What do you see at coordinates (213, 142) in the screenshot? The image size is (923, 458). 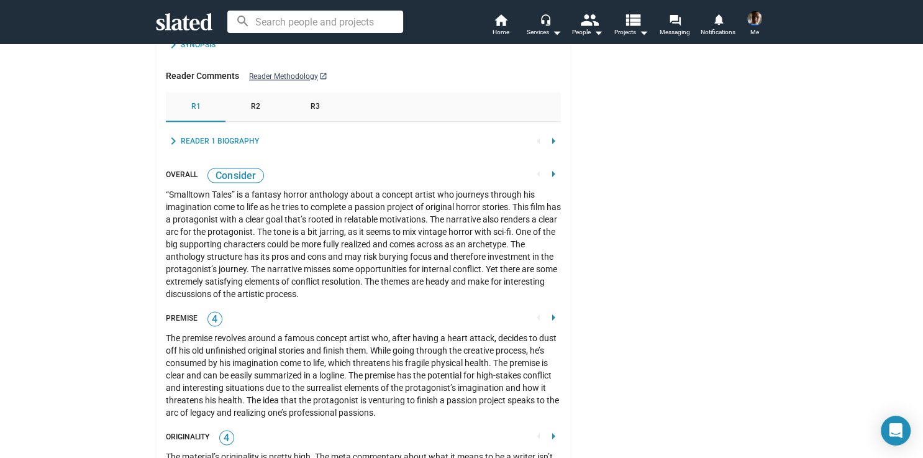 I see `button: toggle Reader` at bounding box center [213, 142].